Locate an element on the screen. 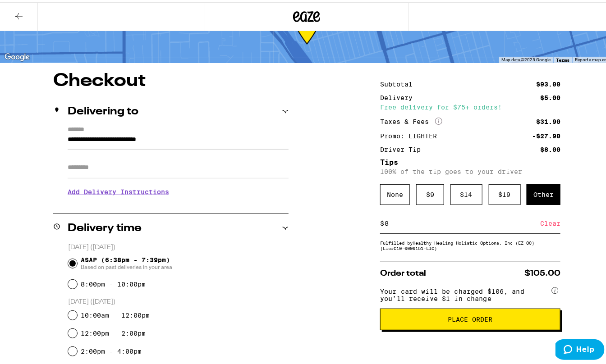  div: Delivery is located at coordinates (399, 96).